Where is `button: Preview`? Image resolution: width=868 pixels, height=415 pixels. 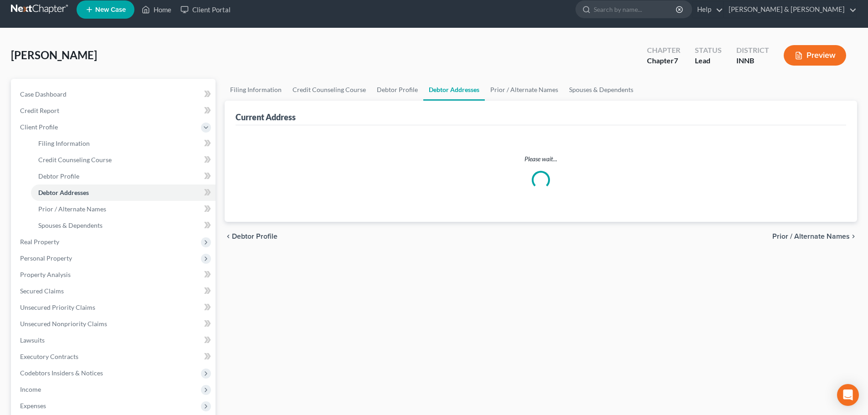
button: Preview is located at coordinates (815, 55).